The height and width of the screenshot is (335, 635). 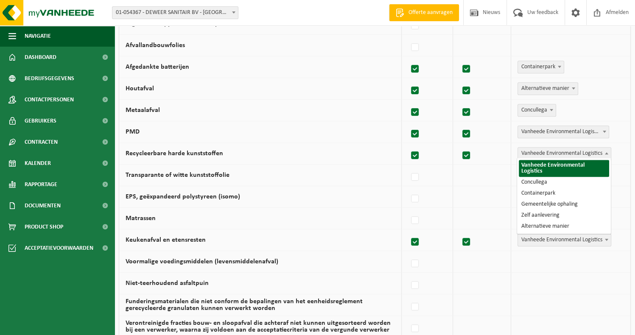 I want to click on label: EPS, geëxpandeerd polystyreen (isomo), so click(x=183, y=197).